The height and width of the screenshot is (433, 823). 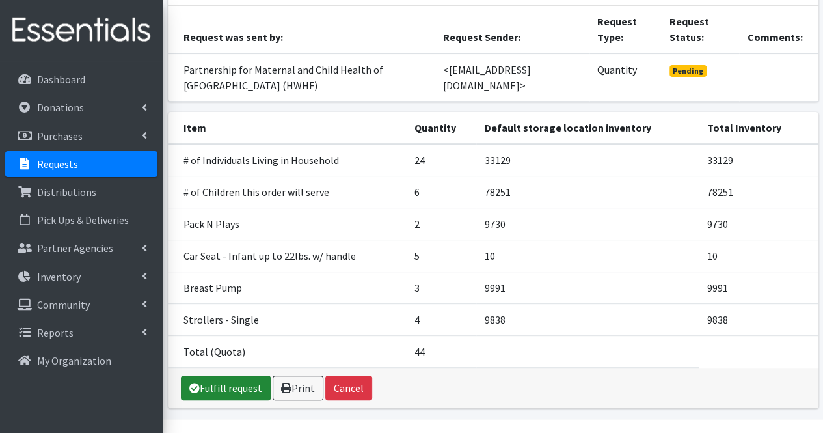 What do you see at coordinates (288, 255) in the screenshot?
I see `td: Car Seat - Infant up to 22lbs. w/ handle` at bounding box center [288, 255].